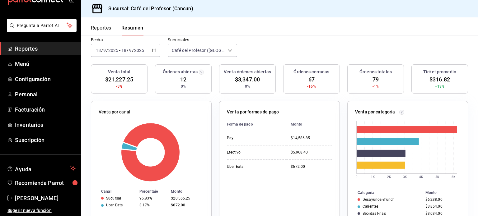 This screenshot has width=478, height=216. Describe the element at coordinates (256, 124) in the screenshot. I see `th: Forma de pago` at that location.